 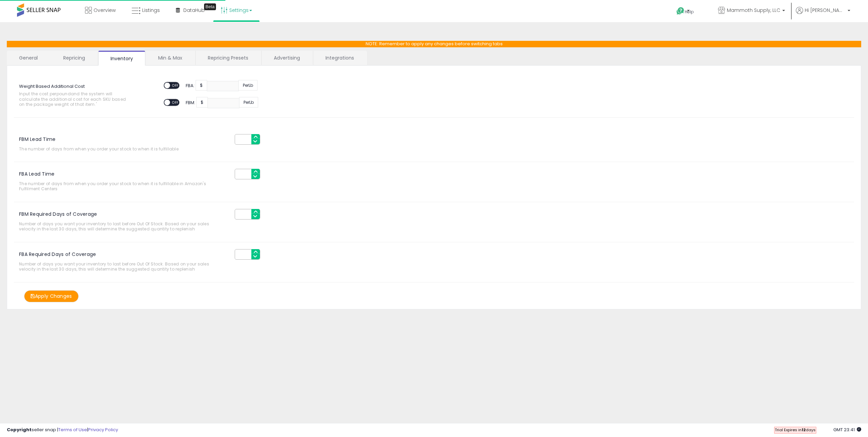 What do you see at coordinates (194, 10) in the screenshot?
I see `span: DataHub` at bounding box center [194, 10].